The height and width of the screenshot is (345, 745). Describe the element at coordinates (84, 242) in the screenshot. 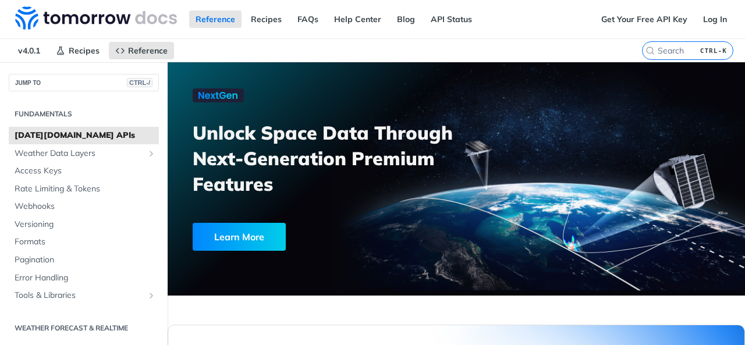

I see `a: Formats` at that location.